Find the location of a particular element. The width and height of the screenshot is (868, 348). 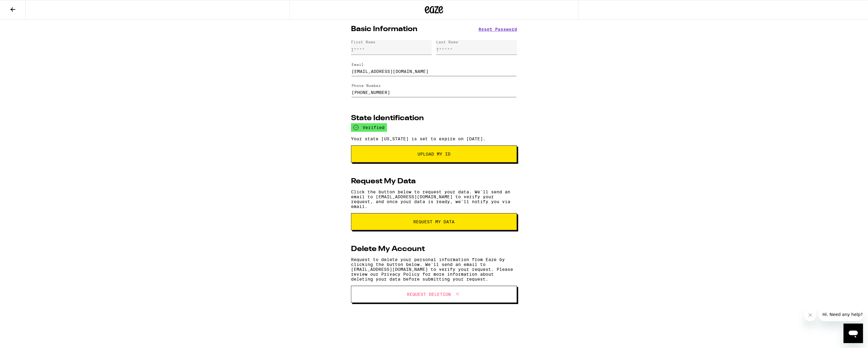

div: First Name is located at coordinates (363, 42).